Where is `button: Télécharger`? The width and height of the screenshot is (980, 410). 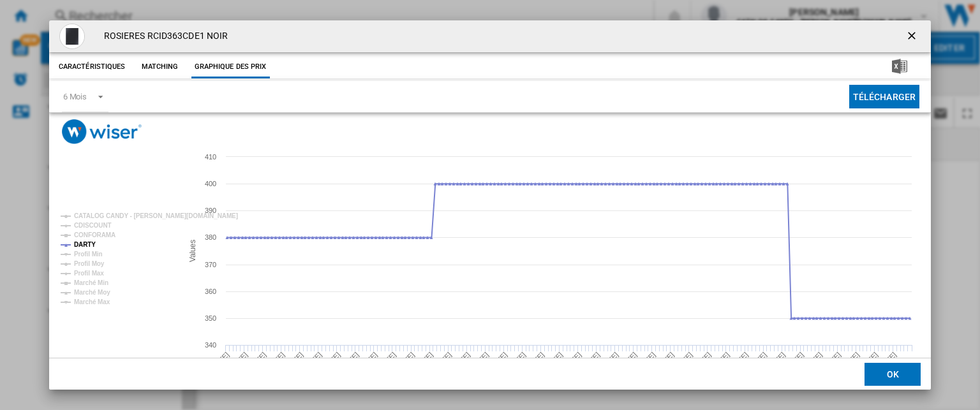
button: Télécharger is located at coordinates (884, 97).